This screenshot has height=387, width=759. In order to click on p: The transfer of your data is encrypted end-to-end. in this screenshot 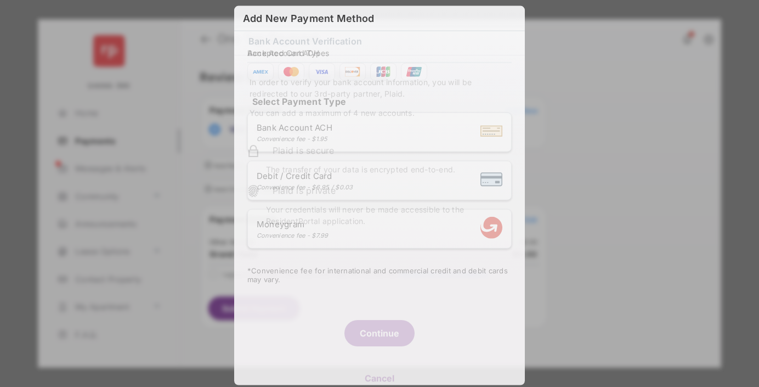, I will do `click(389, 169)`.